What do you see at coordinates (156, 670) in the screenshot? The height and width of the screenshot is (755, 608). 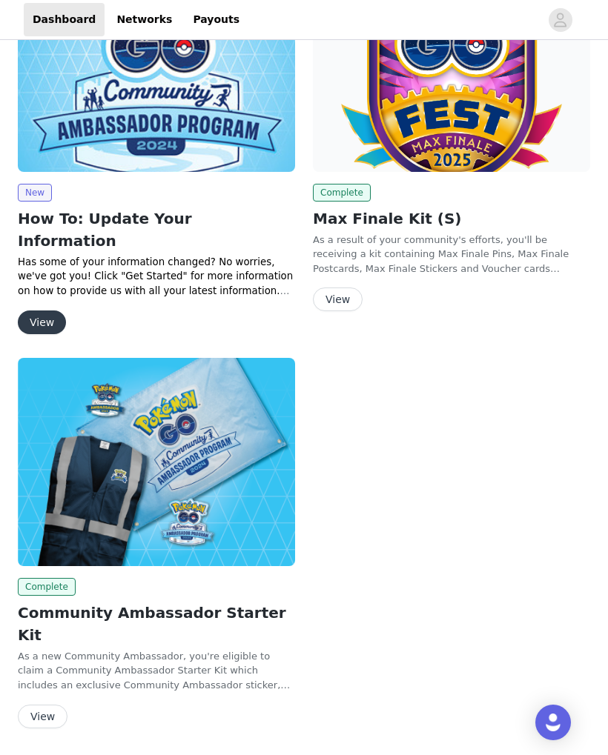 I see `p: As a new Community Ambassador, you're eligible to claim a Community Ambassador Starter Kit which ...` at bounding box center [156, 670].